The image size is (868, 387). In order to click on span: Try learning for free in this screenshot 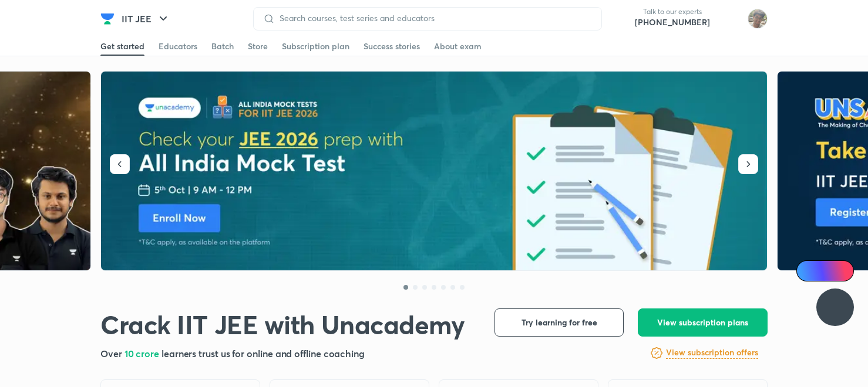, I will do `click(559, 322)`.